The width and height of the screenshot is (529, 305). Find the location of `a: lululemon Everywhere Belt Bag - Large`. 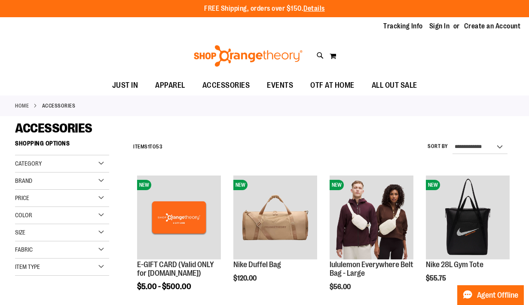

a: lululemon Everywhere Belt Bag - Large is located at coordinates (371, 269).